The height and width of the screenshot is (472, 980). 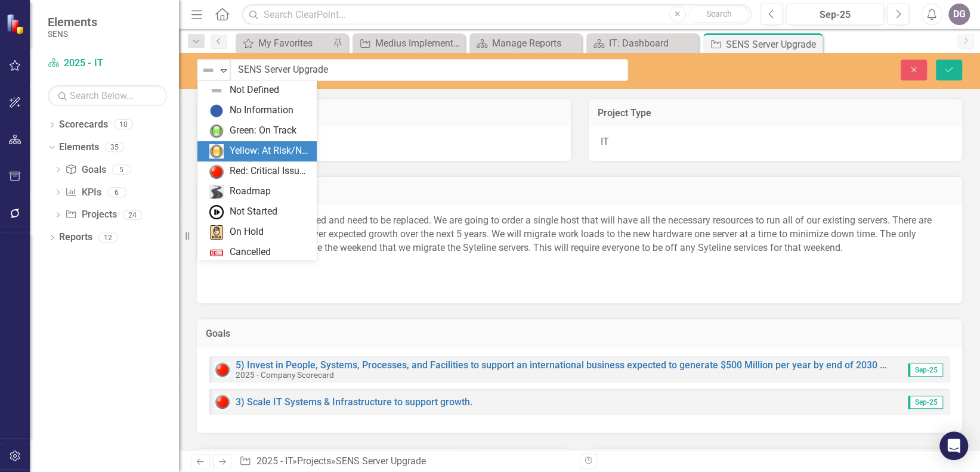 I want to click on span: Search, so click(x=718, y=14).